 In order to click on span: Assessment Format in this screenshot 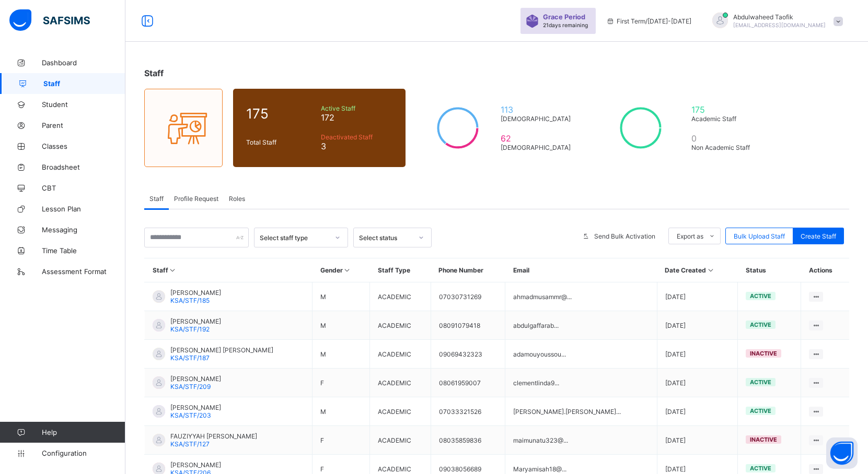, I will do `click(83, 271)`.